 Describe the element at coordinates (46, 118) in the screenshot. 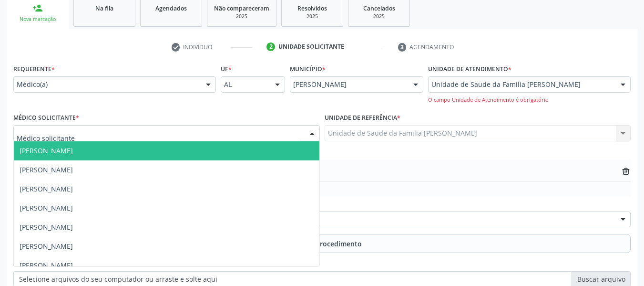

I see `label: Médico Solicitante` at that location.